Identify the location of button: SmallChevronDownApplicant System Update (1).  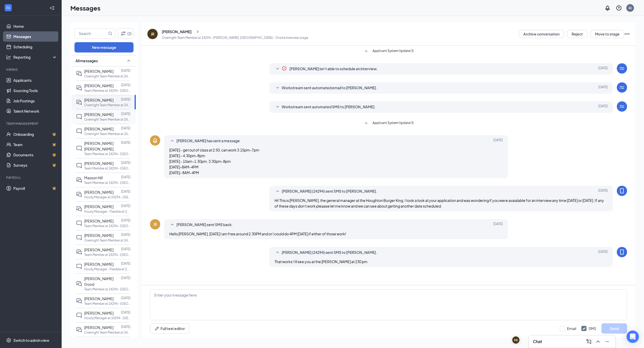
(388, 51).